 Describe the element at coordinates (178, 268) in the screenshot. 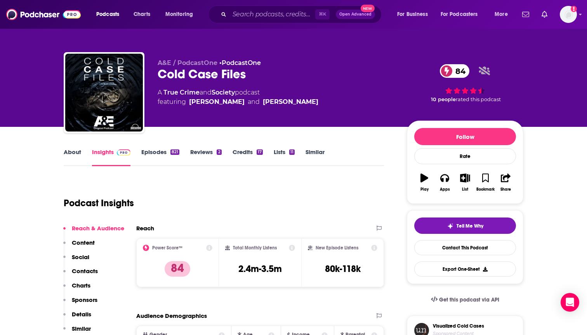

I see `p: 84` at that location.